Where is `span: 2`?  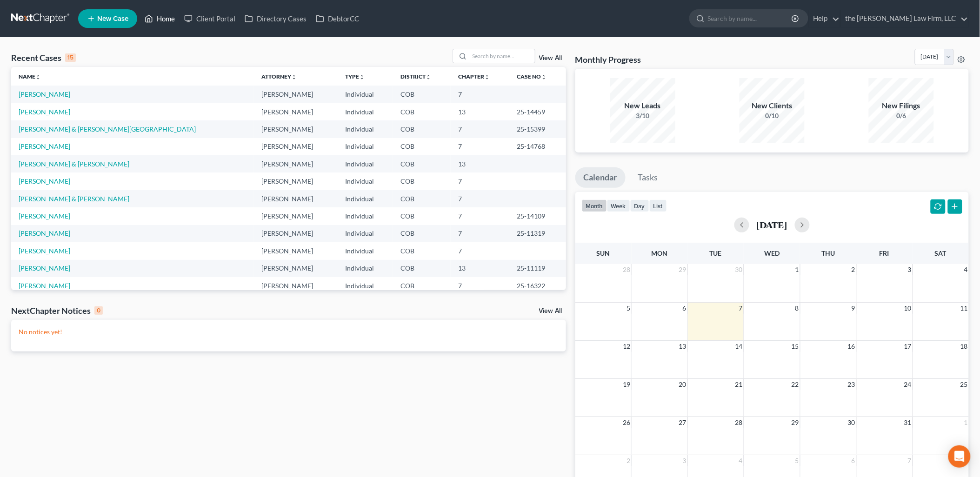 span: 2 is located at coordinates (629, 461).